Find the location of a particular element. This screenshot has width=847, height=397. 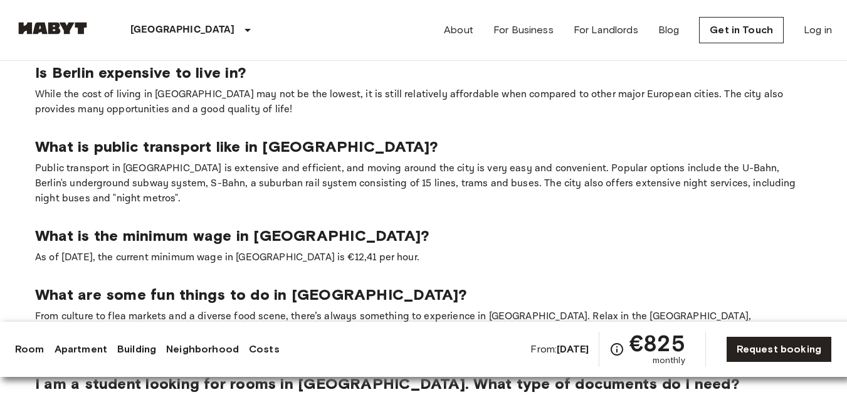

p: Is Berlin expensive to live in? is located at coordinates (423, 73).